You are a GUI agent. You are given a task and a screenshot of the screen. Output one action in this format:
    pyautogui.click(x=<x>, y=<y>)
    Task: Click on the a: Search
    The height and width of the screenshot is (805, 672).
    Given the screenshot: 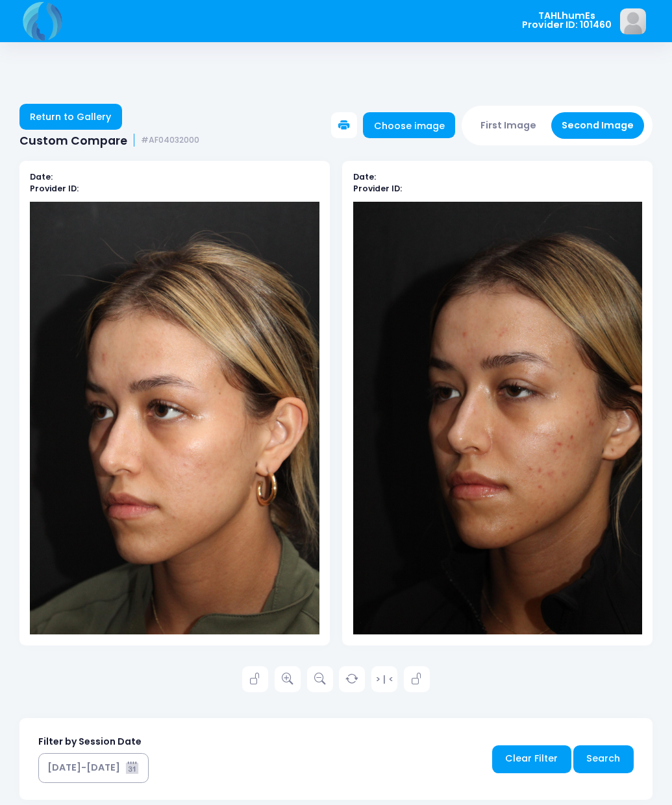 What is the action you would take?
    pyautogui.click(x=603, y=759)
    